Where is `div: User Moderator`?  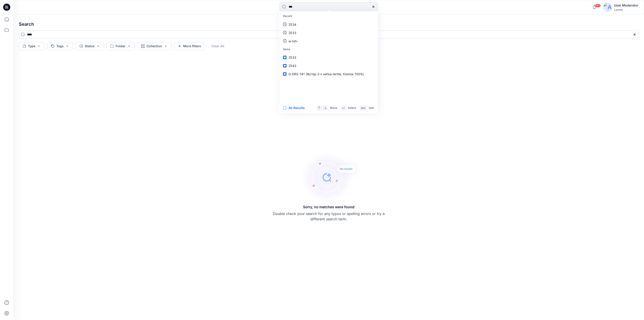
div: User Moderator is located at coordinates (626, 5).